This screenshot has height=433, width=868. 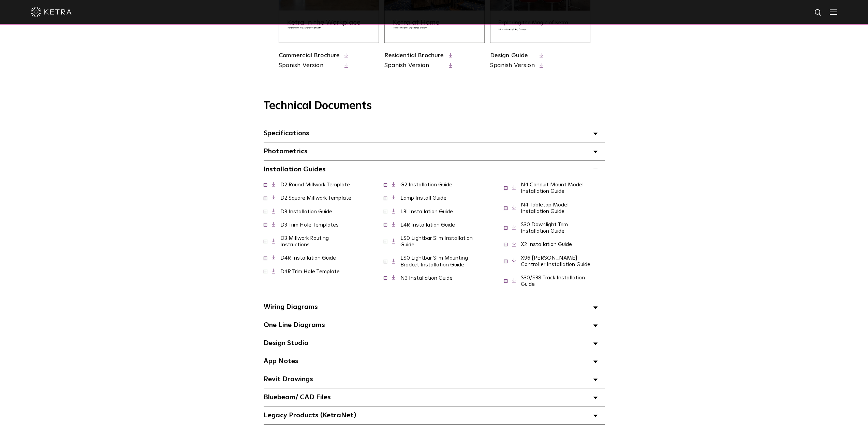 I want to click on a: Lamp Install Guide, so click(x=423, y=198).